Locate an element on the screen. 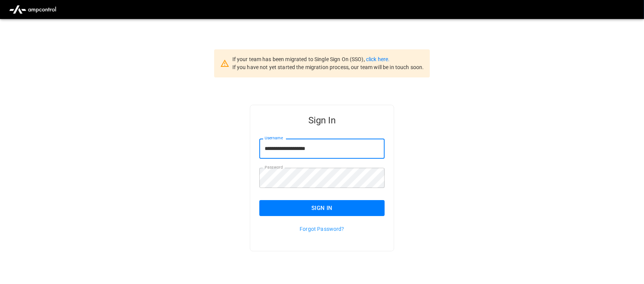 The width and height of the screenshot is (644, 284). span: If your team has been migrated to Single Sign On (SSO), is located at coordinates (299, 59).